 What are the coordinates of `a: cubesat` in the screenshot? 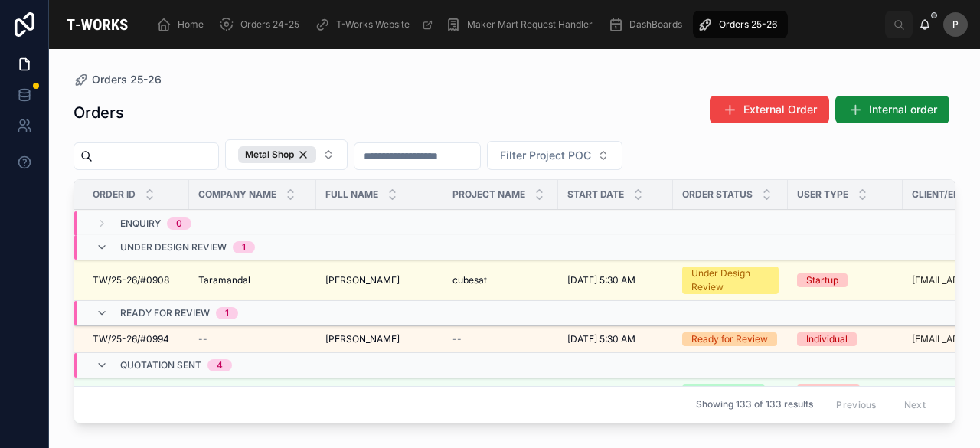 It's located at (500, 280).